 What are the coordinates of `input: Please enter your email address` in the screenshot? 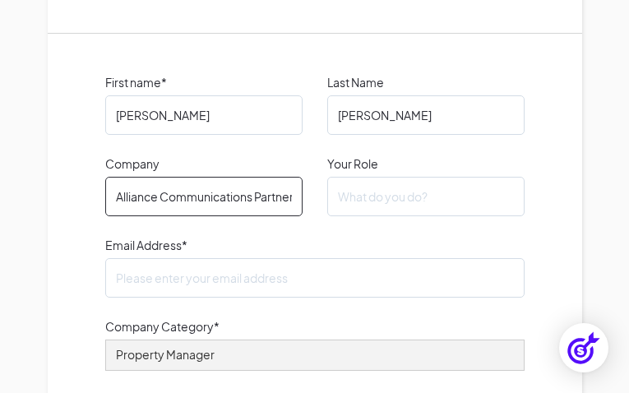 It's located at (315, 278).